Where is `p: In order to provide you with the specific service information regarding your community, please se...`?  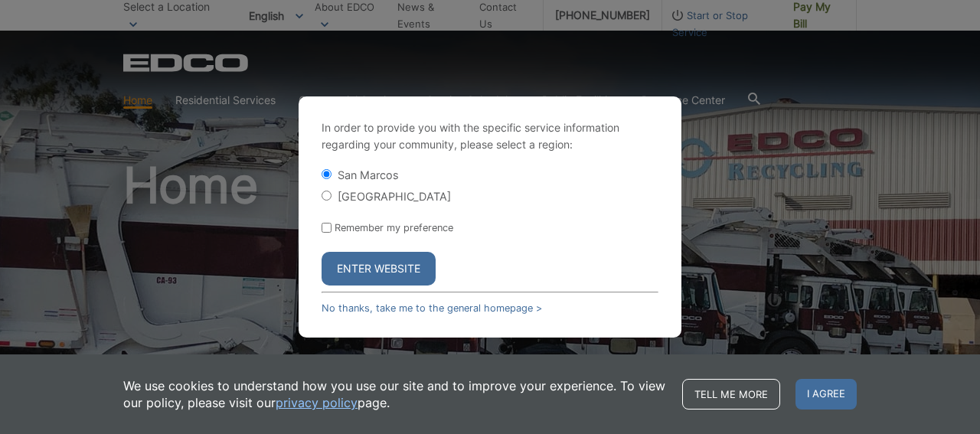 p: In order to provide you with the specific service information regarding your community, please se... is located at coordinates (490, 136).